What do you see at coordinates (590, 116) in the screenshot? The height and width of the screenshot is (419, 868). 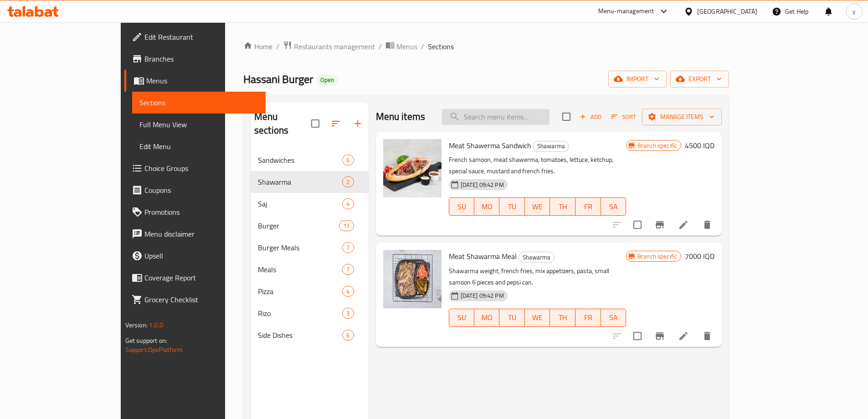 I see `span: Add` at bounding box center [590, 116].